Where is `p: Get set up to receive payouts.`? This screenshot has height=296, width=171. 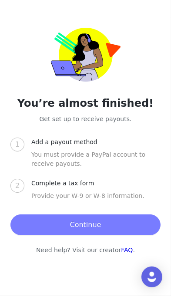 p: Get set up to receive payouts. is located at coordinates (85, 119).